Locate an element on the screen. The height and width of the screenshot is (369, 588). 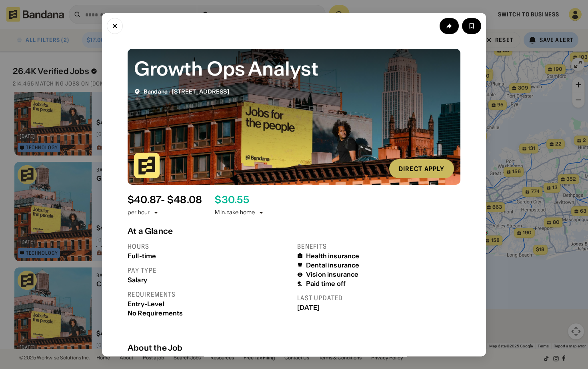
div: Paid time off is located at coordinates (326, 283).